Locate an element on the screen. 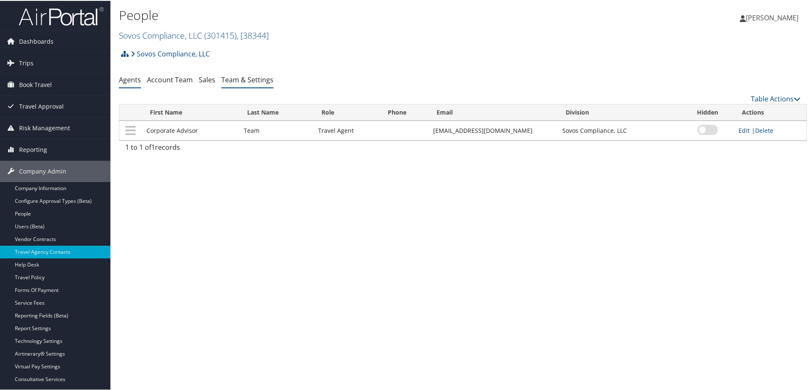  div: 1 to 1 of records is located at coordinates (205, 149).